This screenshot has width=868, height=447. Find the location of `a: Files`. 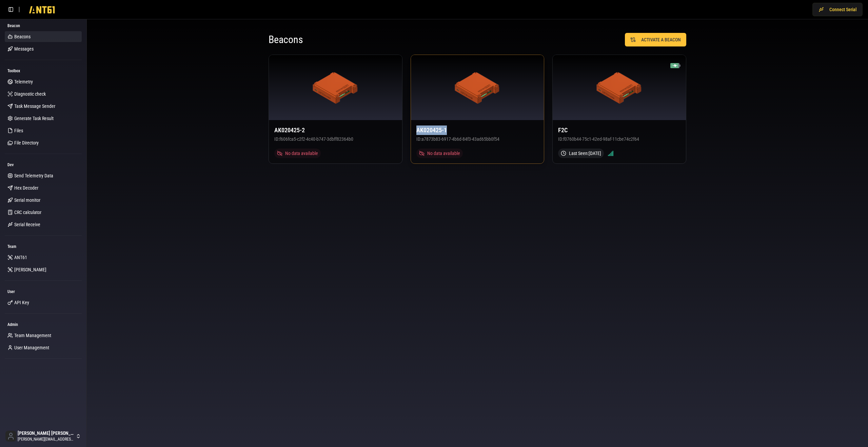

a: Files is located at coordinates (43, 131).